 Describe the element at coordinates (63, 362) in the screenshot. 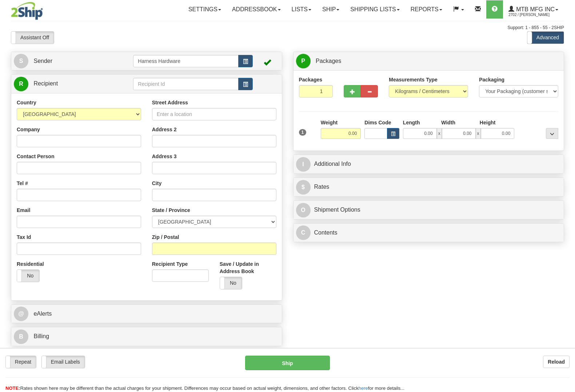

I see `label: Email Labels` at that location.